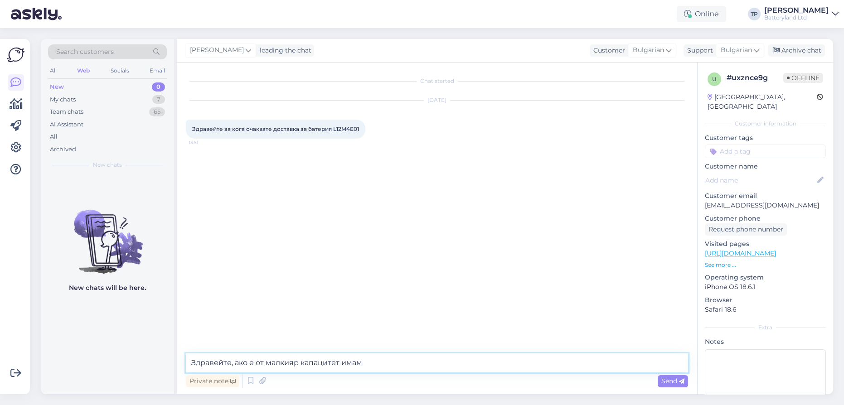 The height and width of the screenshot is (405, 844). I want to click on span: Здравейте за кога очаквате доставка за батерия L12M4E01, so click(276, 129).